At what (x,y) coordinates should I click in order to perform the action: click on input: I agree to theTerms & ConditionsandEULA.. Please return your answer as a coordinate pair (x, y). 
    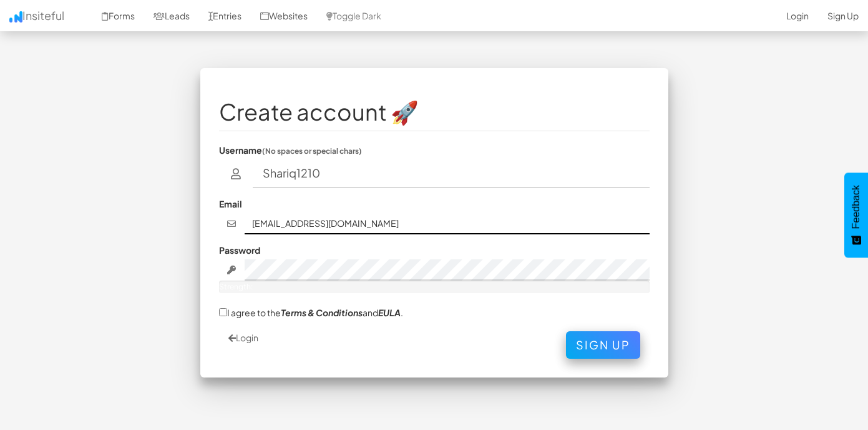
    Looking at the image, I should click on (223, 312).